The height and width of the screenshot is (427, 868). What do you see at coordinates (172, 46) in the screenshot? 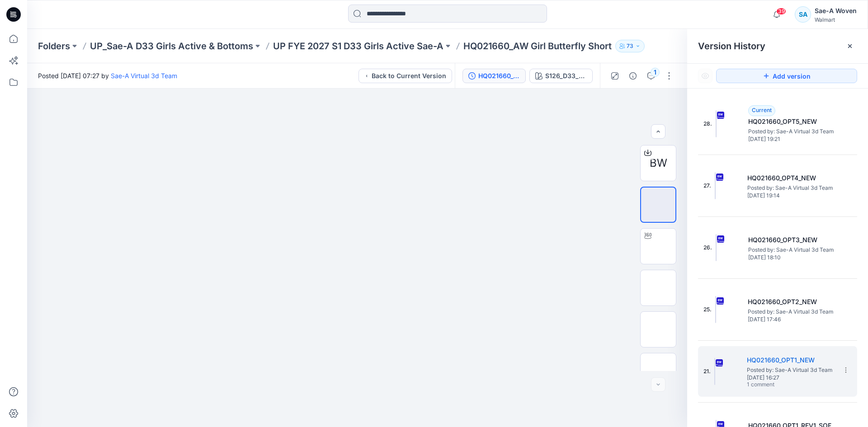
I see `p: UP_Sae-A D33 Girls Active & Bottoms` at bounding box center [172, 46].